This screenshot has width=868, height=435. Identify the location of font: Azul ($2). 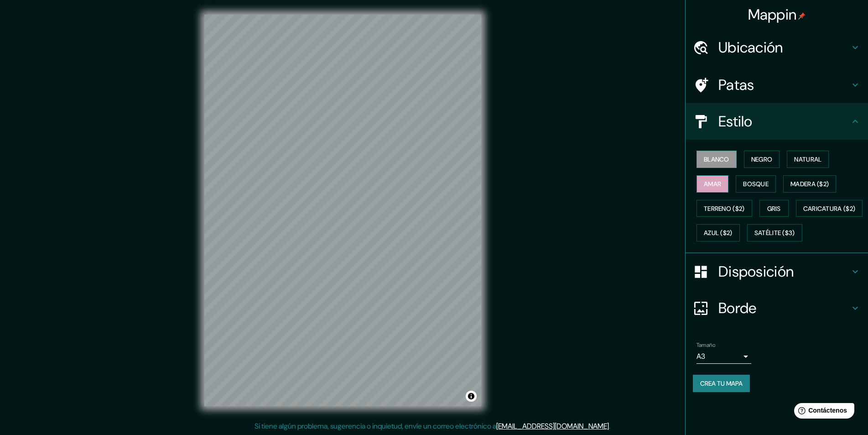
(718, 233).